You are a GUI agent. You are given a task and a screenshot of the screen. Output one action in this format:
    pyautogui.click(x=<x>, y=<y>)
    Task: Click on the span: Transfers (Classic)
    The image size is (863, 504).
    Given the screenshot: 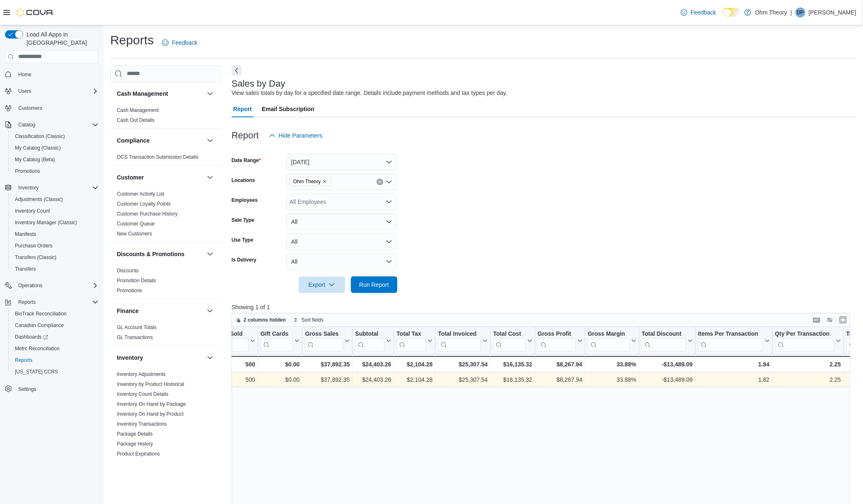 What is the action you would take?
    pyautogui.click(x=55, y=257)
    